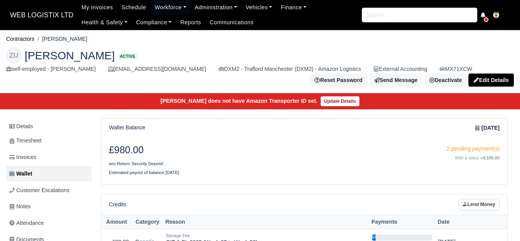 This screenshot has width=520, height=241. Describe the element at coordinates (127, 56) in the screenshot. I see `span: Active` at that location.